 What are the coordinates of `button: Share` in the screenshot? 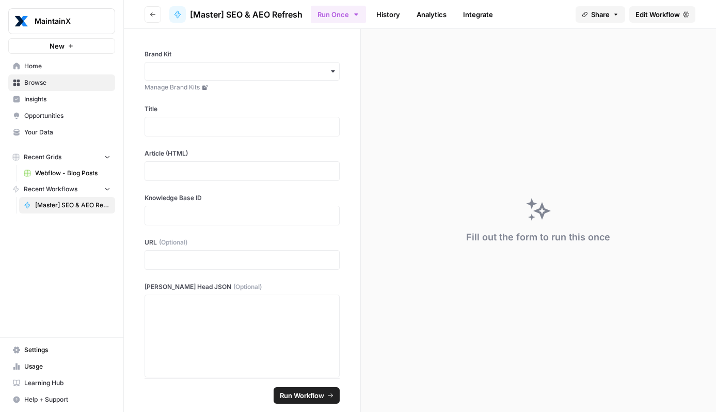 It's located at (601, 14).